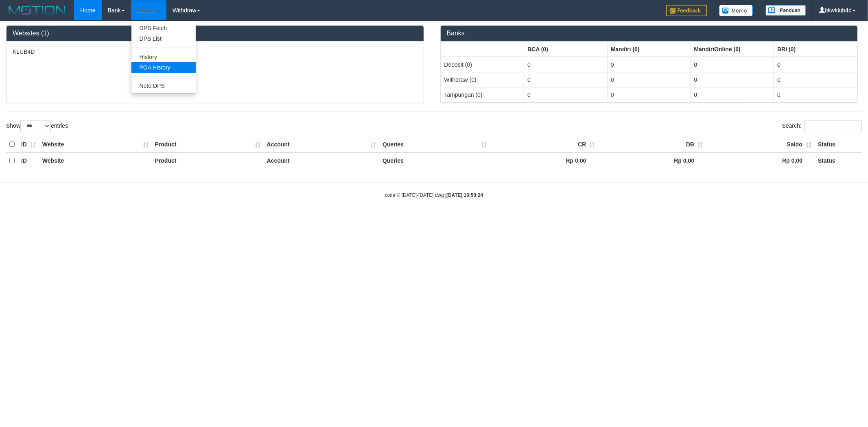 The height and width of the screenshot is (427, 868). I want to click on h3: Websites (1), so click(215, 34).